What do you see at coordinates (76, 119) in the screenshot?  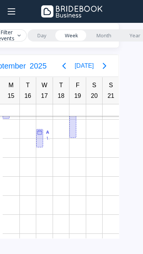 I see `div: Availability (Showrounds), 11:00 - 13:00` at bounding box center [76, 119].